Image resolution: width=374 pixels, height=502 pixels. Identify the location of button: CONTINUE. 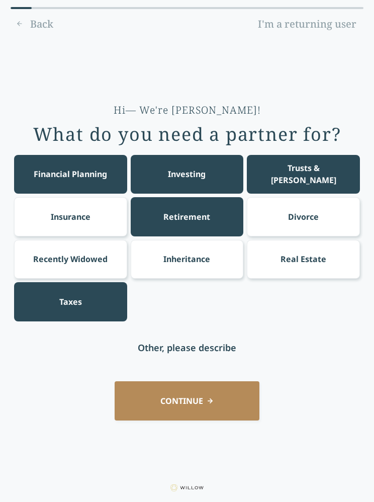
(187, 400).